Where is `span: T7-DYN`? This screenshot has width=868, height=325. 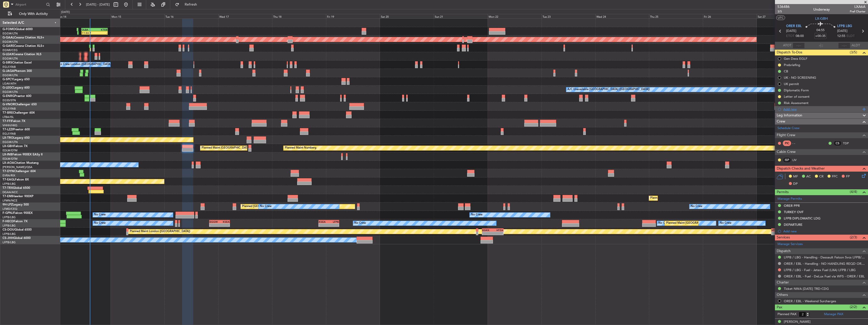 span: T7-DYN is located at coordinates (8, 171).